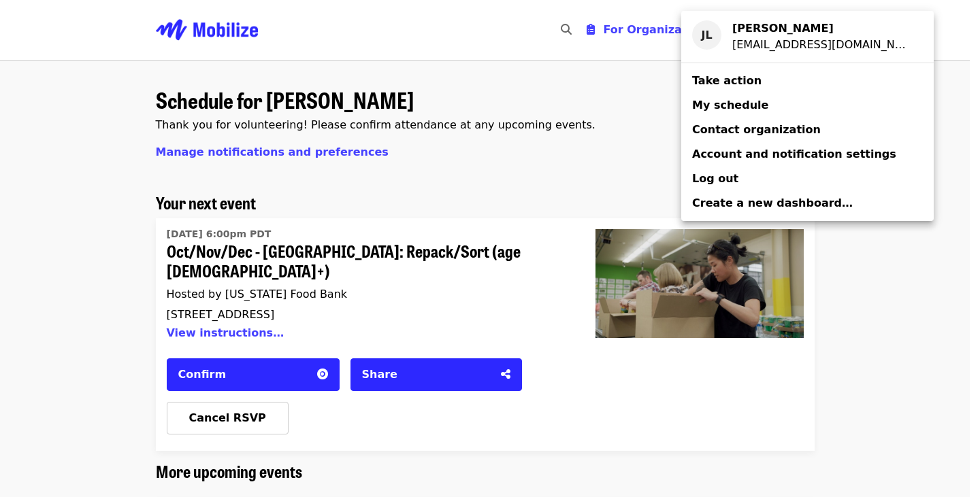  I want to click on span: My schedule, so click(730, 104).